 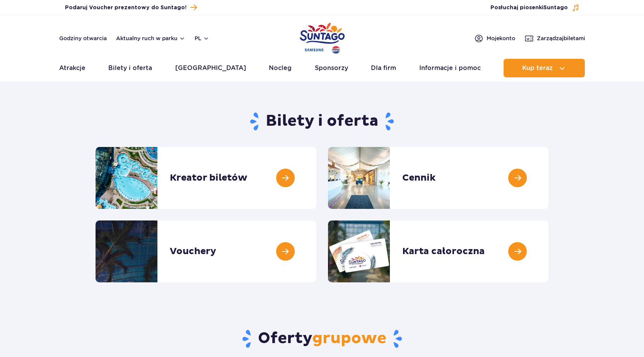 I want to click on a: Zarządzajbiletami, so click(x=555, y=38).